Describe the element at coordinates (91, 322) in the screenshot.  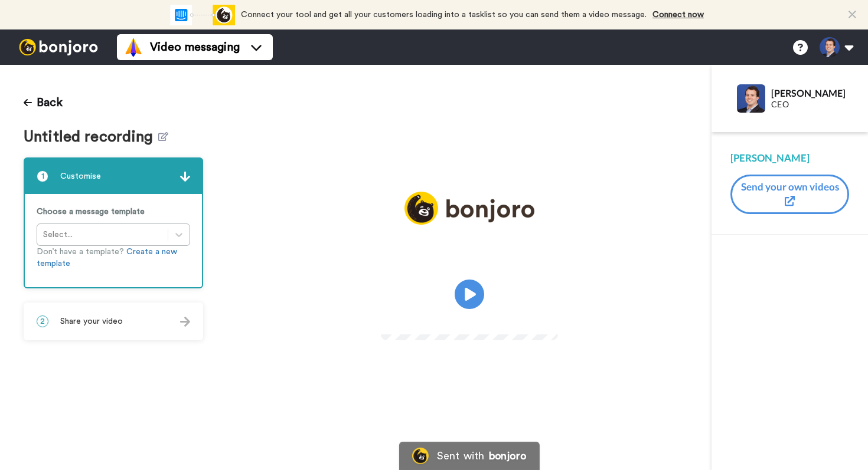
I see `span: Share your video` at that location.